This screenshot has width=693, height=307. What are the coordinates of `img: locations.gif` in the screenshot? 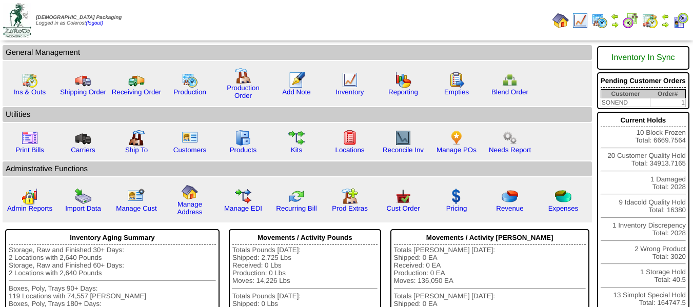 It's located at (350, 138).